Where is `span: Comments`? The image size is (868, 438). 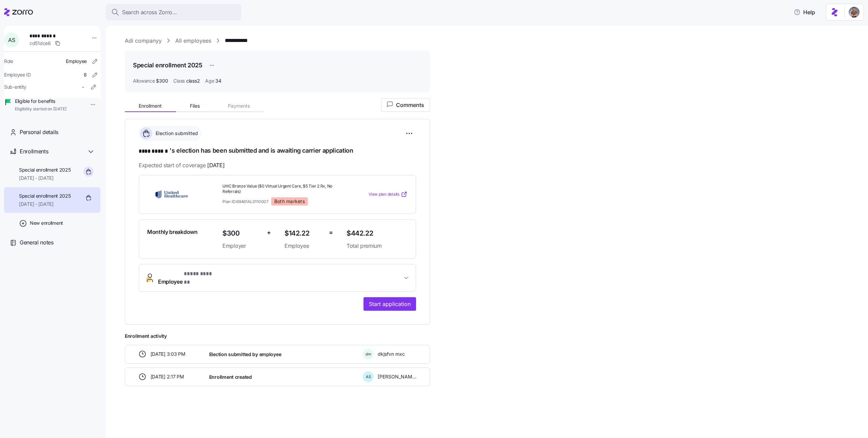 span: Comments is located at coordinates (405, 105).